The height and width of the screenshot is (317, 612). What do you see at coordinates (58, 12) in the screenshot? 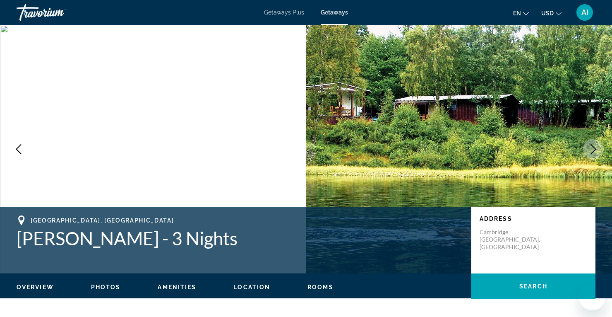
I see `a: Travorium` at bounding box center [58, 12].